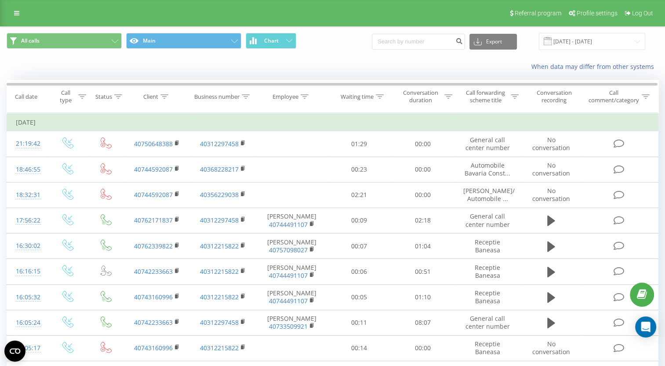  What do you see at coordinates (285, 97) in the screenshot?
I see `div: Employee` at bounding box center [285, 97].